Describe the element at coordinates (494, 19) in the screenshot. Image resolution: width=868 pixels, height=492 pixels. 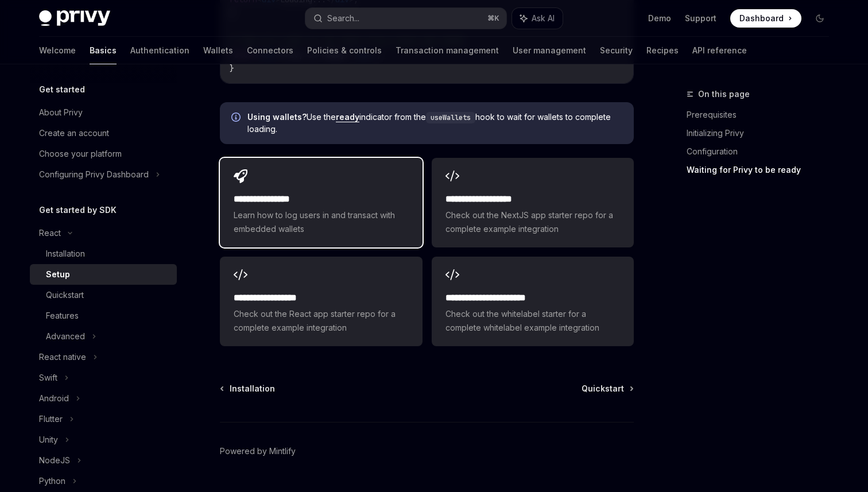
I see `span: ⌘ K` at that location.